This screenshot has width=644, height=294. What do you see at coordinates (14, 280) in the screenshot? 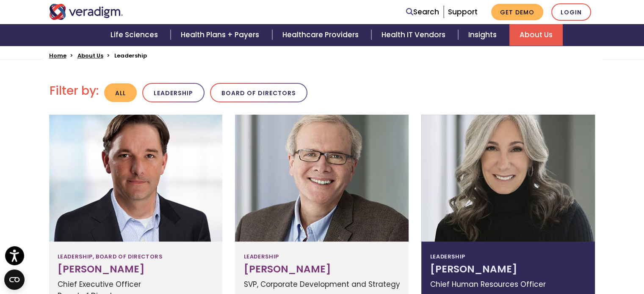
I see `button: Open CMP widget` at bounding box center [14, 280].